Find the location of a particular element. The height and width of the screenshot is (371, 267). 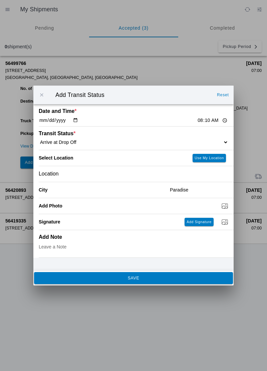

label: Signature is located at coordinates (49, 222).